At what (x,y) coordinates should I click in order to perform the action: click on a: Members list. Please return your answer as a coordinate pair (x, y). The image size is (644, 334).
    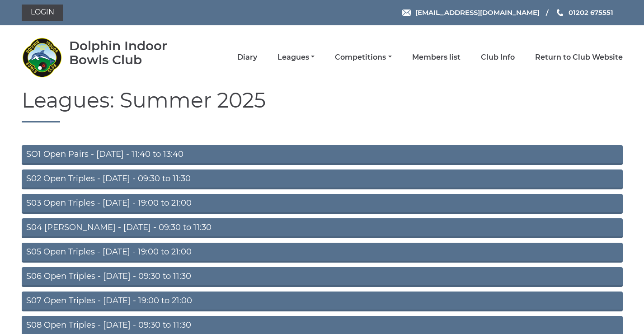
    Looking at the image, I should click on (436, 57).